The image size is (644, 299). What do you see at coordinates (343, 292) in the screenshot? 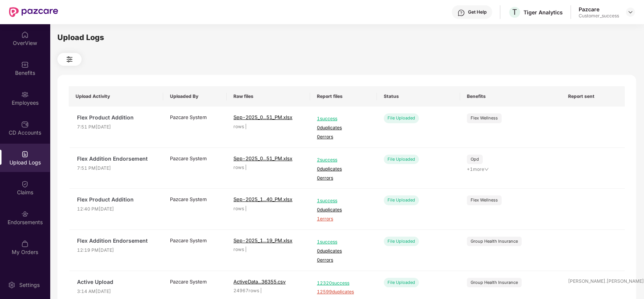
I see `span: 12599 duplicates` at bounding box center [343, 292].